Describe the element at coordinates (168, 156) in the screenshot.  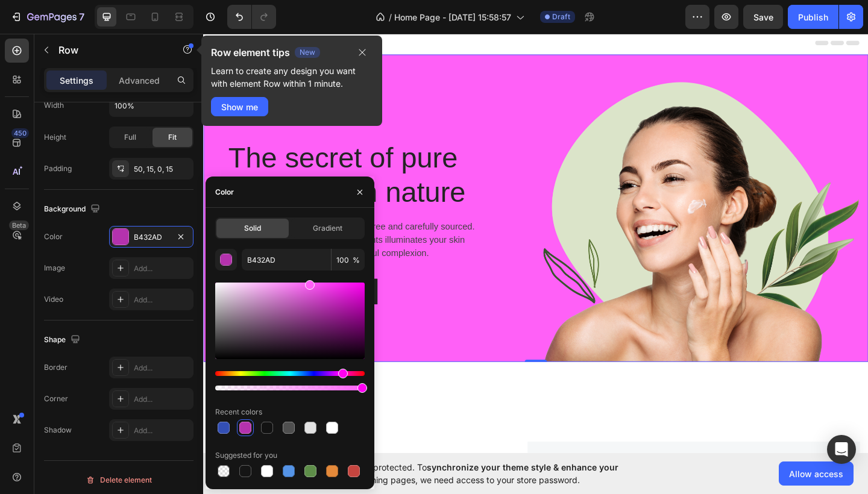
I see `p: The secret of pure beauty from nature` at that location.